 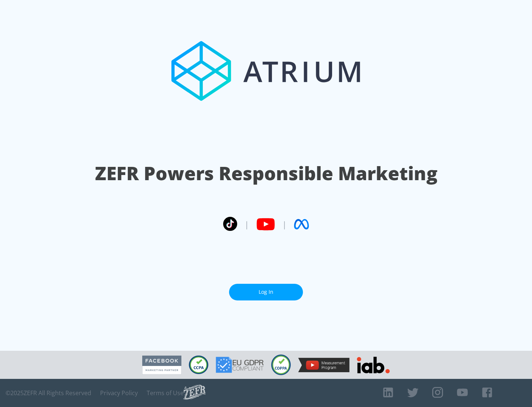 What do you see at coordinates (162, 364) in the screenshot?
I see `img: Facebook Marketing Partner` at bounding box center [162, 364].